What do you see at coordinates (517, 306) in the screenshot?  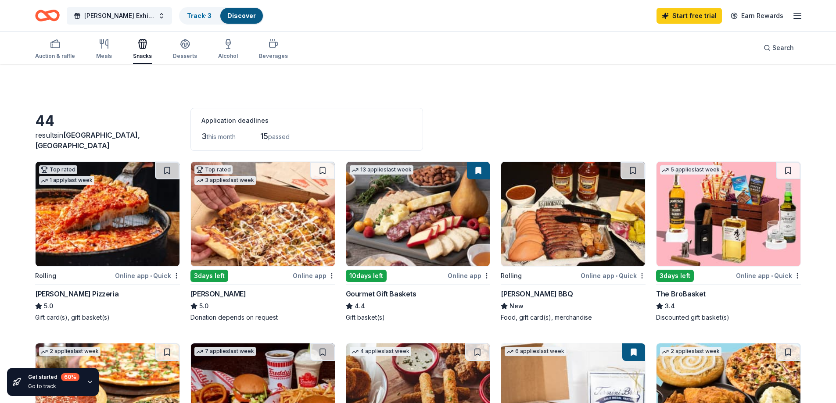 I see `span: New` at bounding box center [517, 306].